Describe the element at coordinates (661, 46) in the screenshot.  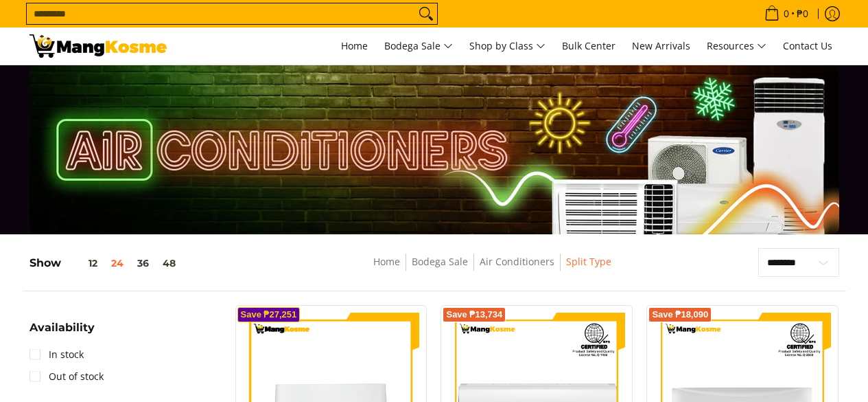
I see `a: New Arrivals` at that location.